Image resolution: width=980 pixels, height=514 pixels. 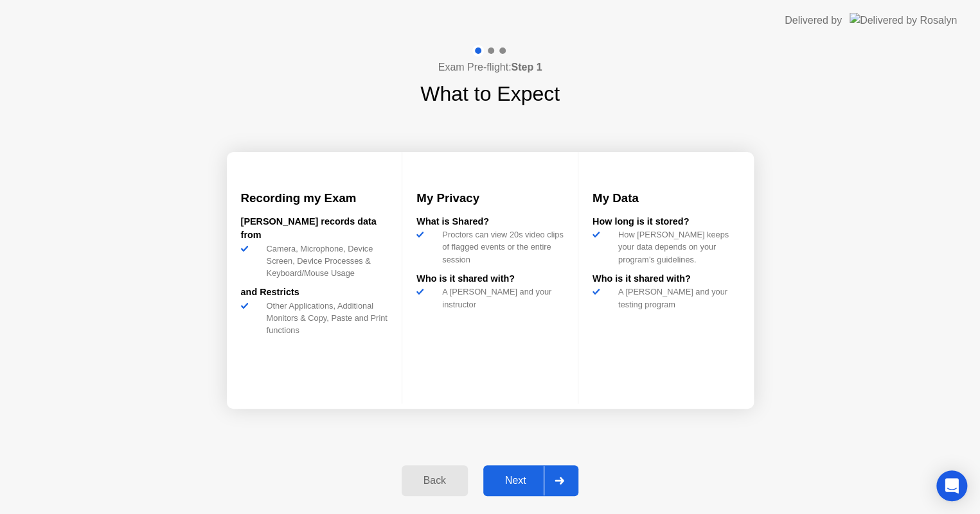 What do you see at coordinates (527, 66) in the screenshot?
I see `b: Step 1` at bounding box center [527, 66].